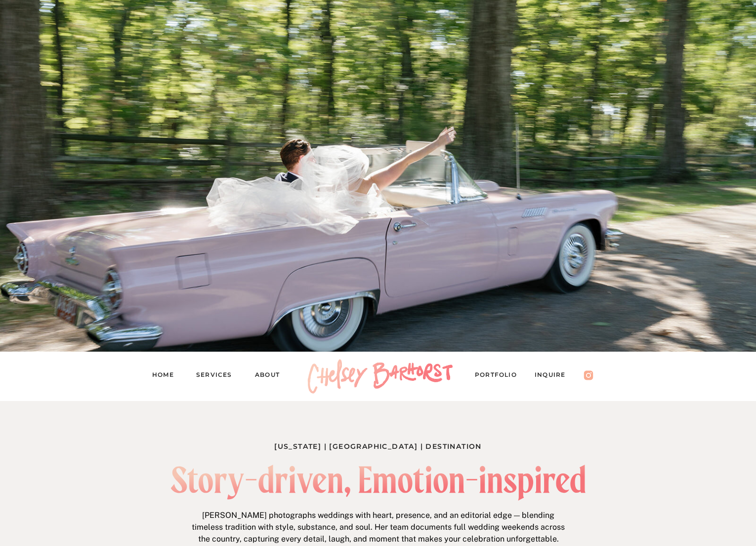 The image size is (756, 546). What do you see at coordinates (272, 377) in the screenshot?
I see `nav: About` at bounding box center [272, 377].